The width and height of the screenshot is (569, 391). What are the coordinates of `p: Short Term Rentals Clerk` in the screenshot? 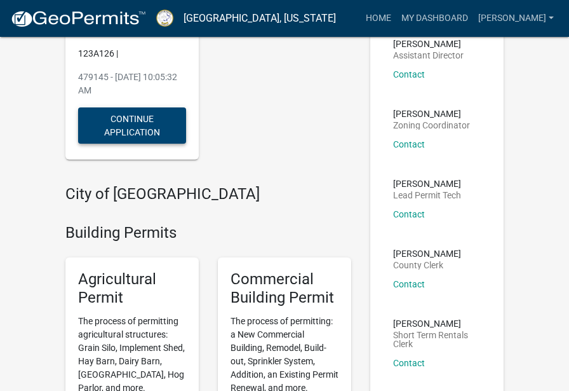 It's located at (437, 339).